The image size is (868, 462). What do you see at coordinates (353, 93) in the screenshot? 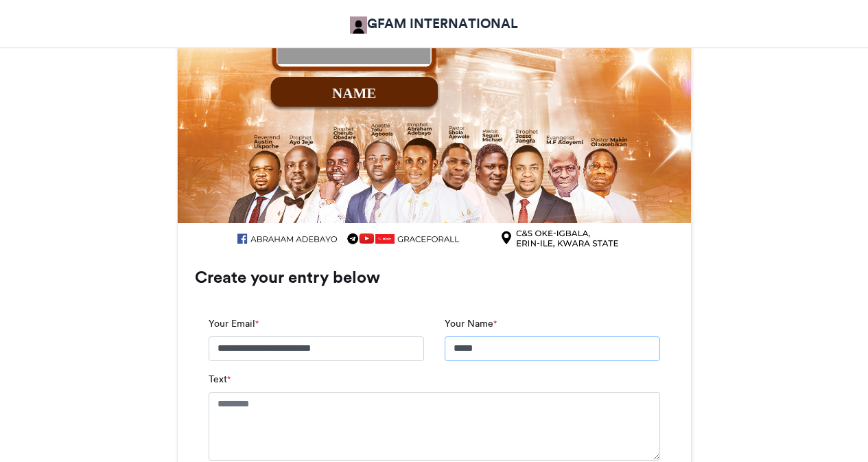
I see `div: NAME` at bounding box center [353, 93].